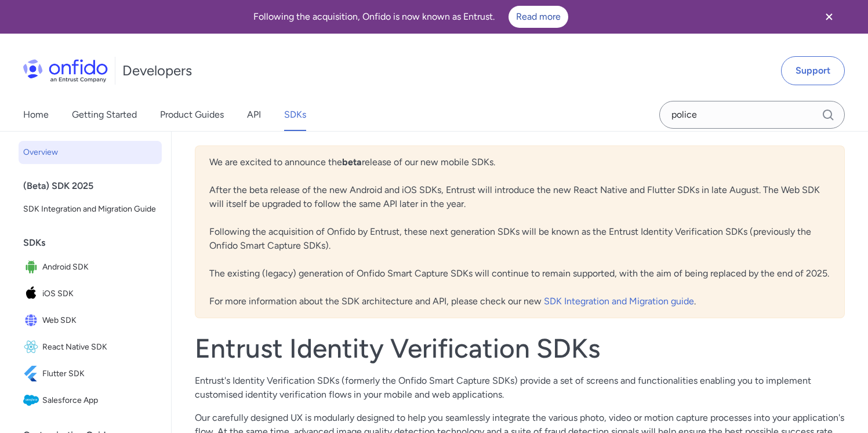  I want to click on a: Getting Started, so click(105, 115).